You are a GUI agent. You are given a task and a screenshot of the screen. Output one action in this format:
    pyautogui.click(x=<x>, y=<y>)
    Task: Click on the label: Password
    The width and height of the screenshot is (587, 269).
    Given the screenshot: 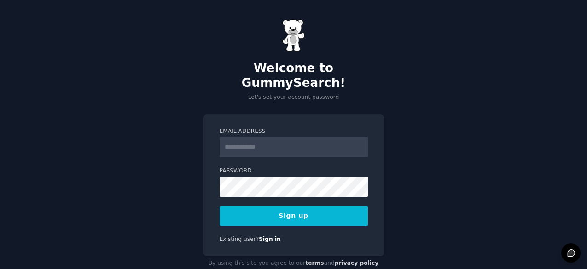 What is the action you would take?
    pyautogui.click(x=294, y=171)
    